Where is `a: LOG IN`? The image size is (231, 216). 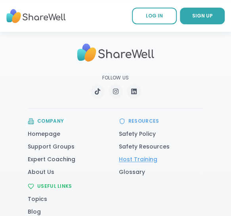
a: LOG IN is located at coordinates (154, 16).